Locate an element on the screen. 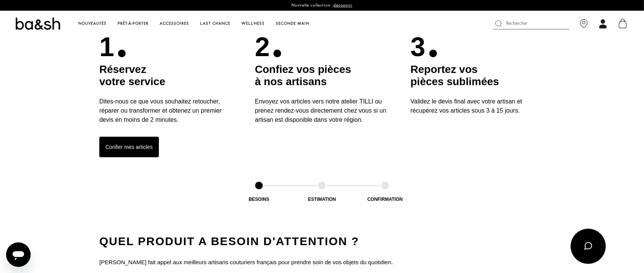 The width and height of the screenshot is (644, 273). a: Accessoires is located at coordinates (174, 24).